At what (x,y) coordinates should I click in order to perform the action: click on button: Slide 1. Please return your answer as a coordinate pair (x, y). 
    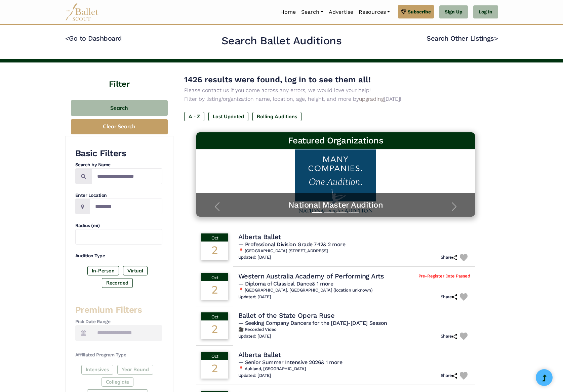
    Looking at the image, I should click on (317, 213).